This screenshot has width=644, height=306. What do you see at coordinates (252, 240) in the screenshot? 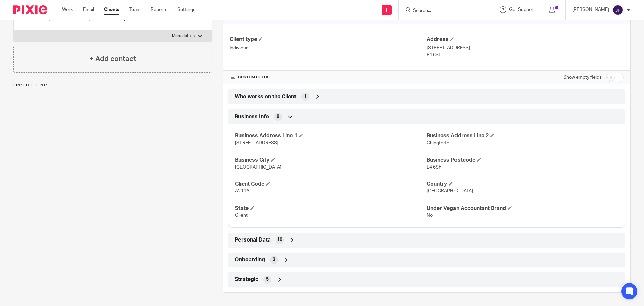
I see `span: Personal Data` at bounding box center [252, 240].